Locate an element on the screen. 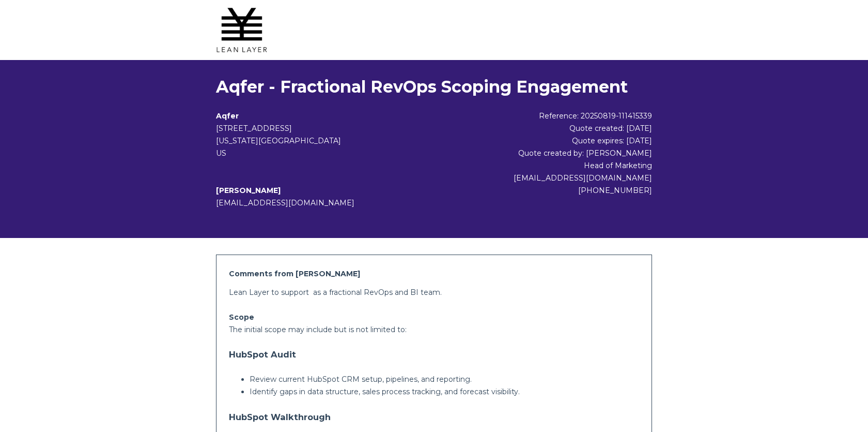 This screenshot has width=868, height=432. b: Aqfer is located at coordinates (227, 116).